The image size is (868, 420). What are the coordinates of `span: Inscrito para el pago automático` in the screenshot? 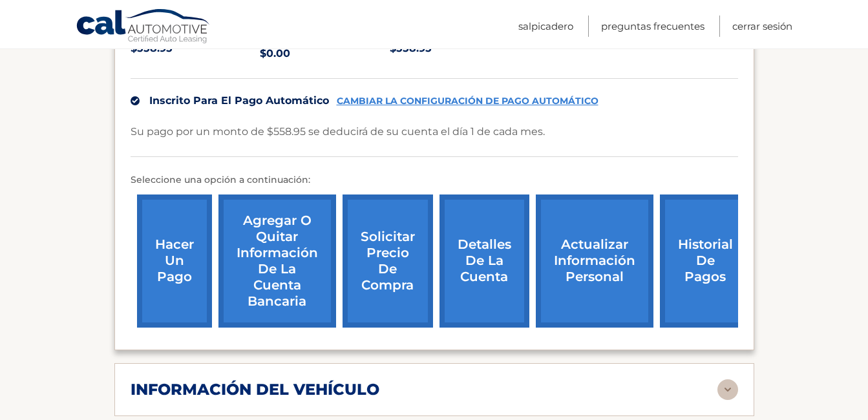 It's located at (239, 100).